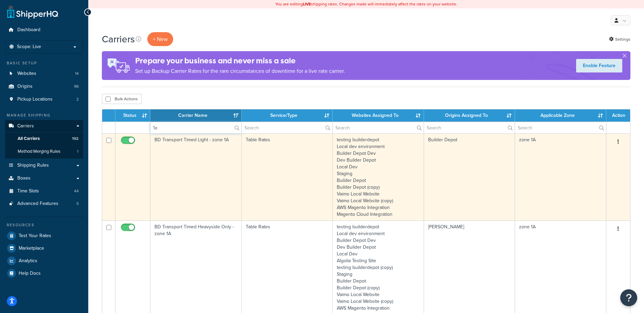 The height and width of the screenshot is (313, 644). I want to click on a: Dashboard, so click(44, 30).